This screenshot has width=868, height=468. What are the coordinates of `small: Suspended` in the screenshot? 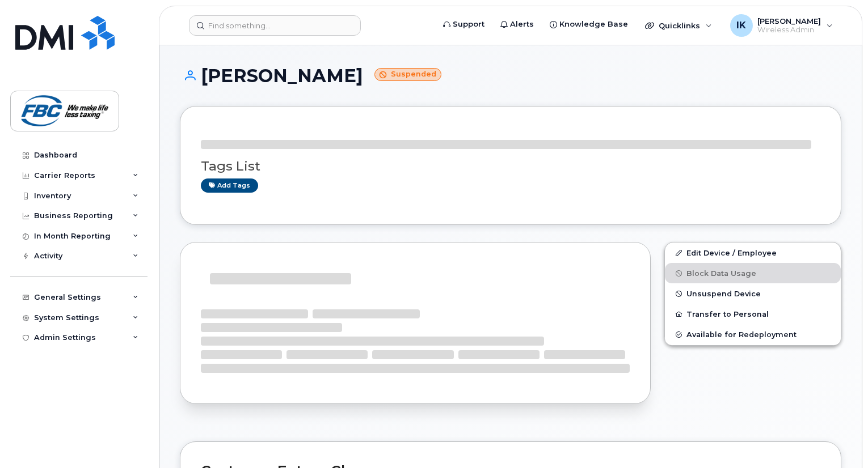 It's located at (408, 74).